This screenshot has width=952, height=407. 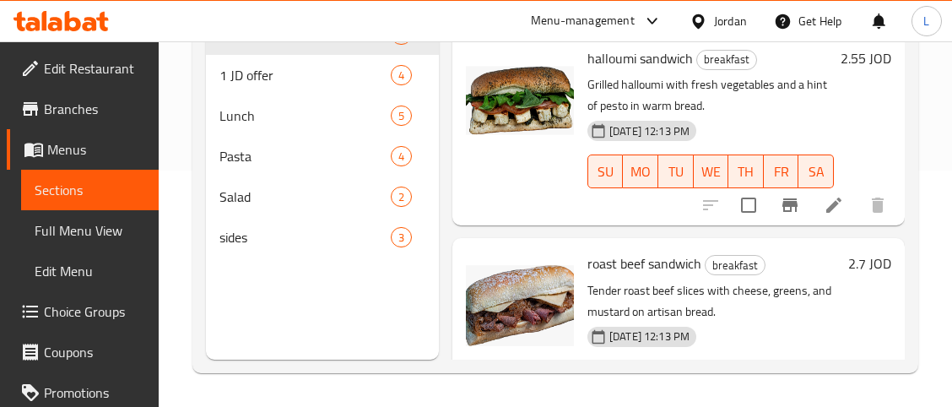 What do you see at coordinates (96, 149) in the screenshot?
I see `span: Menus` at bounding box center [96, 149].